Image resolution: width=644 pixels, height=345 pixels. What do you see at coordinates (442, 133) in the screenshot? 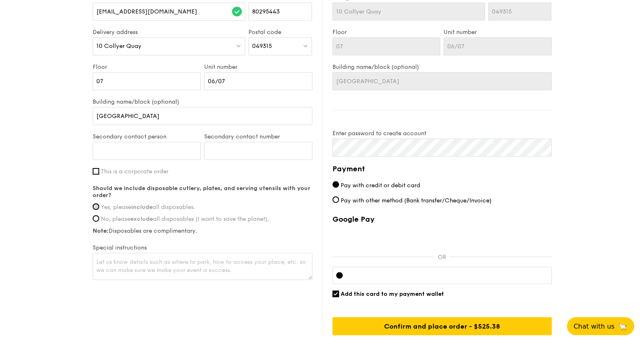
I see `label: Enter password to create account` at bounding box center [442, 133].